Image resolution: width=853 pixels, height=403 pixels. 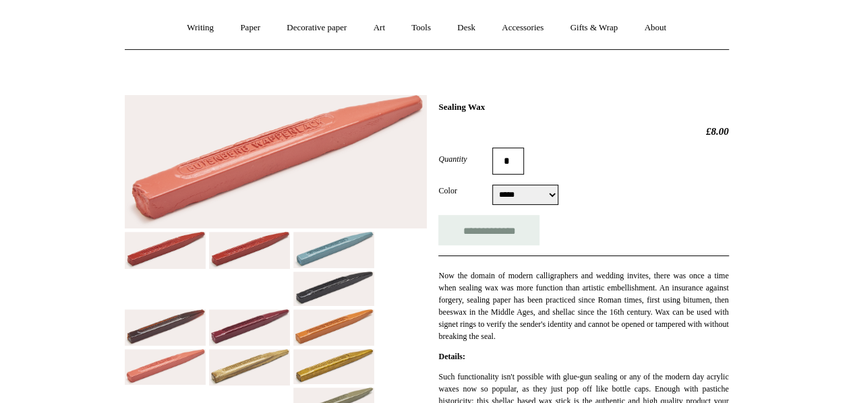 I want to click on a: Desk, so click(x=466, y=28).